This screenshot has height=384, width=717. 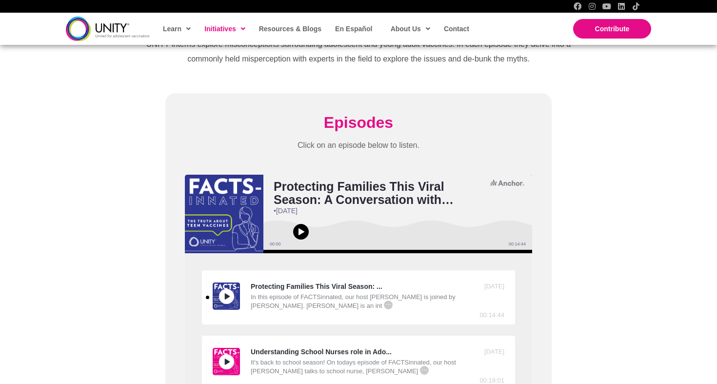 What do you see at coordinates (226, 361) in the screenshot?
I see `a: Play Understanding School Nurses role in Adolescent Vaccination with Alicia Warden` at bounding box center [226, 361].